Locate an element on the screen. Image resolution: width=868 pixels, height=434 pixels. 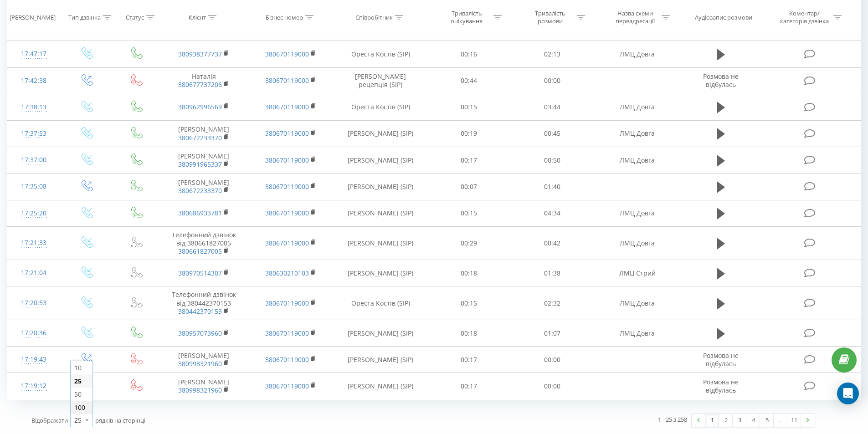
td: Телефонний дзвінок від 380442370153 is located at coordinates (204, 303).